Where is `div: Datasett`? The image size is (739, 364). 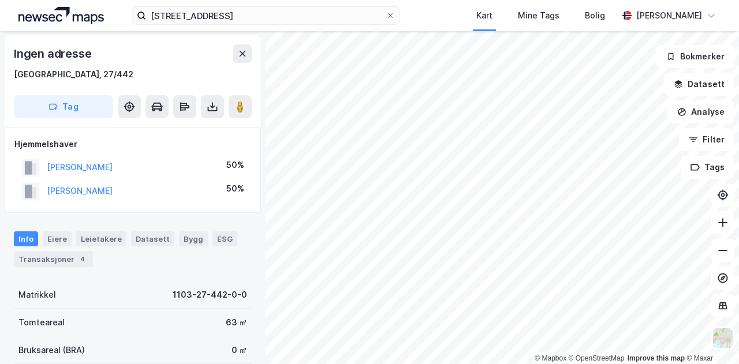
div: Datasett is located at coordinates (152, 239).